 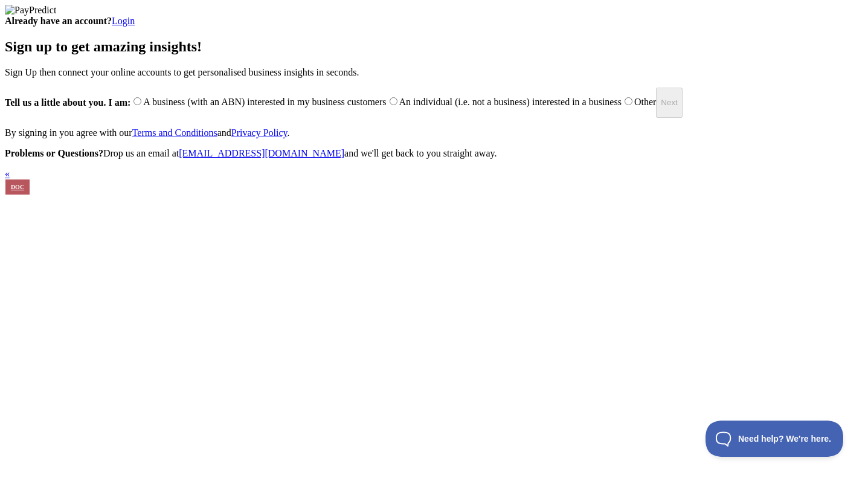 I want to click on label: A business (with an ABN) interested in my business customers, so click(x=258, y=102).